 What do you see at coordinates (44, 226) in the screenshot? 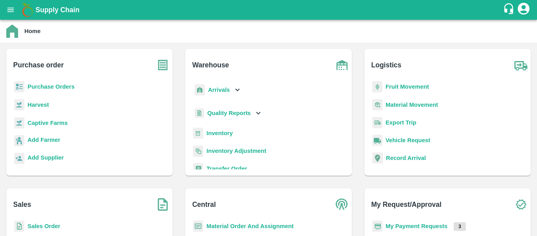
I see `b: Sales Order` at bounding box center [44, 226].